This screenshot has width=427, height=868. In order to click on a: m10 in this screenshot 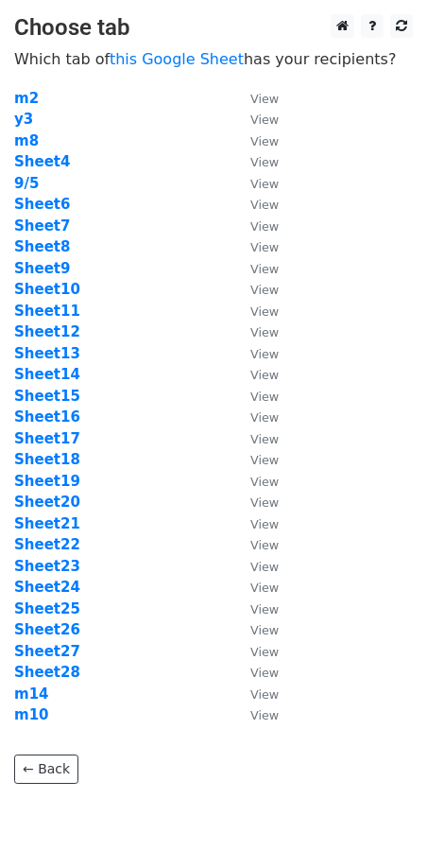, I will do `click(32, 715)`.